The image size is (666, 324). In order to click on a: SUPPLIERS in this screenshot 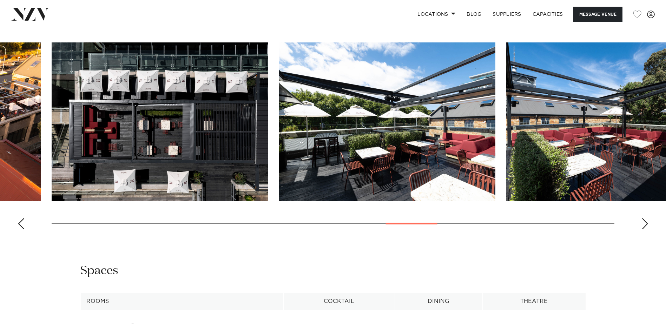, I will do `click(507, 14)`.